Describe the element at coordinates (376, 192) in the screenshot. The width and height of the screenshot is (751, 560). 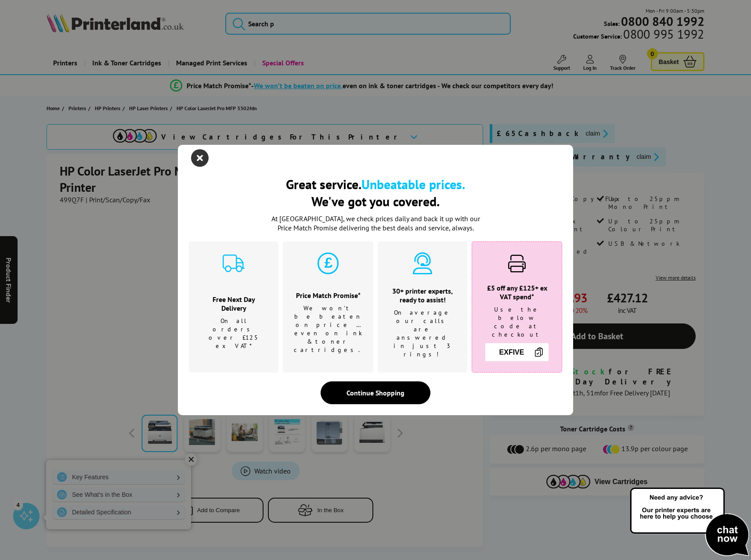
I see `h2: Great service. We've got you covered.` at that location.